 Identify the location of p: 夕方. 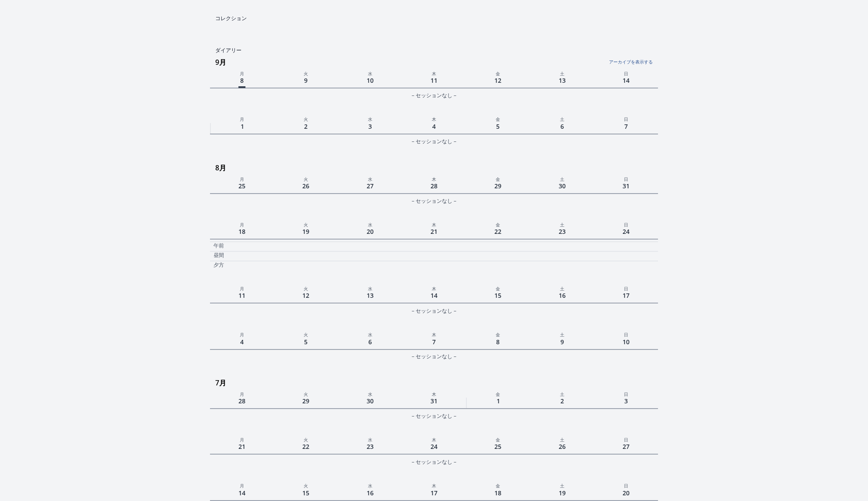
(218, 265).